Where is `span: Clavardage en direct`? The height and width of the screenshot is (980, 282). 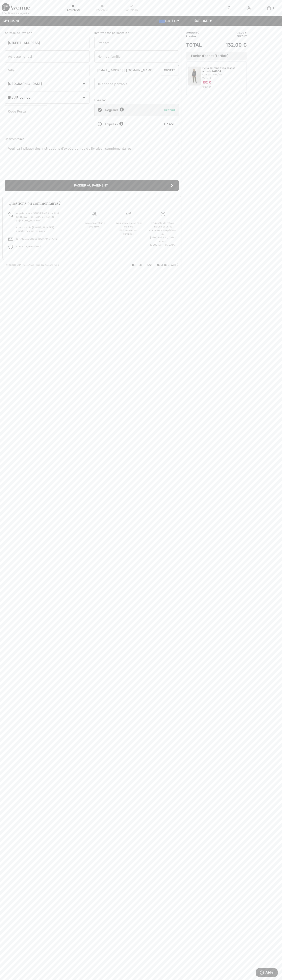 span: Clavardage en direct is located at coordinates (29, 247).